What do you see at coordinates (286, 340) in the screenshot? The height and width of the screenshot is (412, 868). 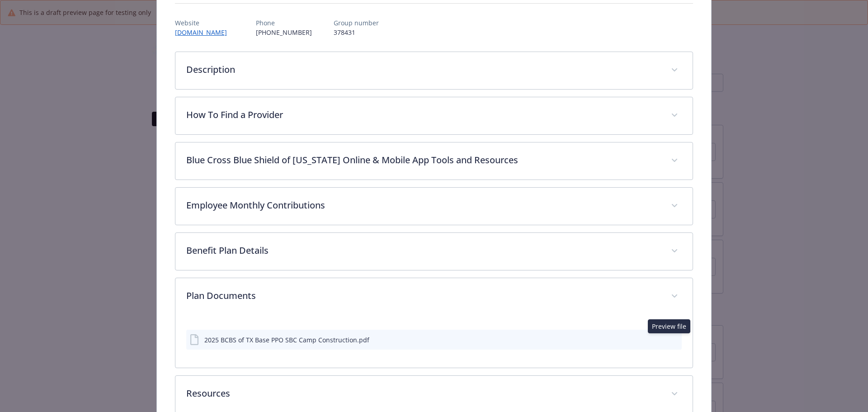 I see `div: 2025 BCBS of TX Base PPO SBC Camp Construction.pdf` at bounding box center [286, 340].